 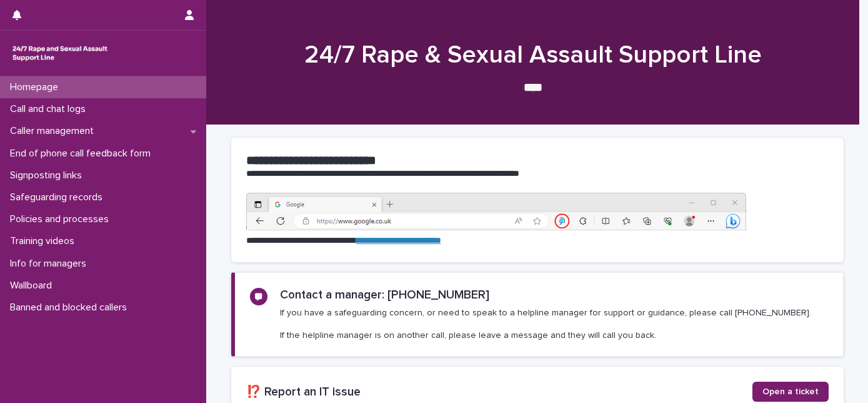 I want to click on h1: 24/7 Rape & Sexual Assault Support Line, so click(x=533, y=55).